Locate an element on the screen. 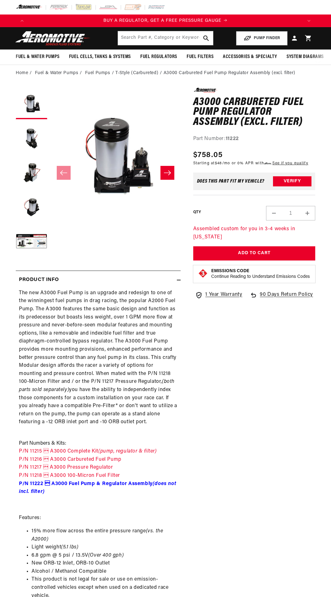  p: Continue Reading to Understand Emissions Codes is located at coordinates (261, 277).